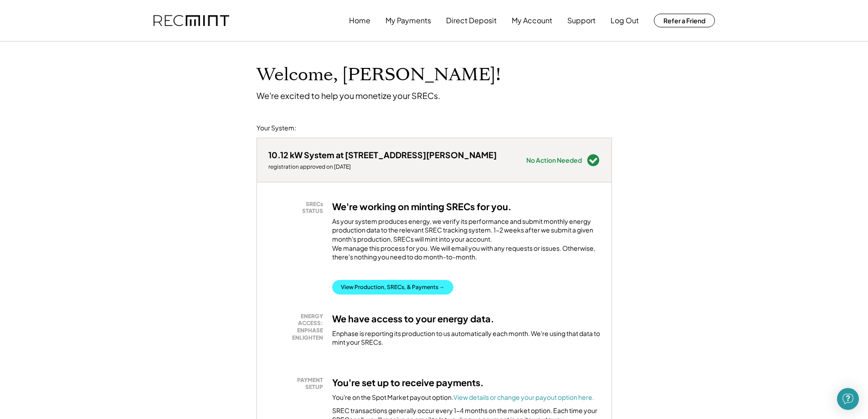 Image resolution: width=868 pixels, height=419 pixels. Describe the element at coordinates (625, 21) in the screenshot. I see `button: Log Out` at that location.